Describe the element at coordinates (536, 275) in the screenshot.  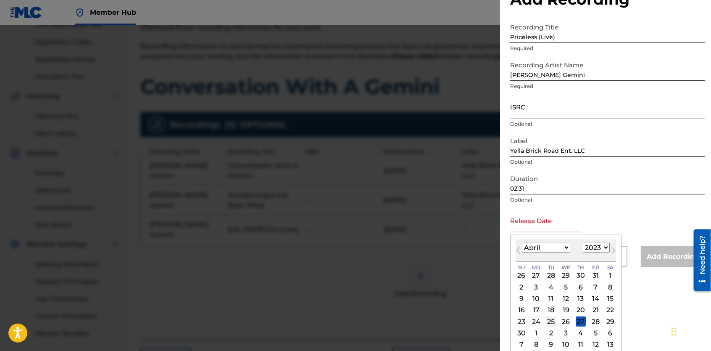
I see `div: Choose Monday, March 27th, 2023` at that location.